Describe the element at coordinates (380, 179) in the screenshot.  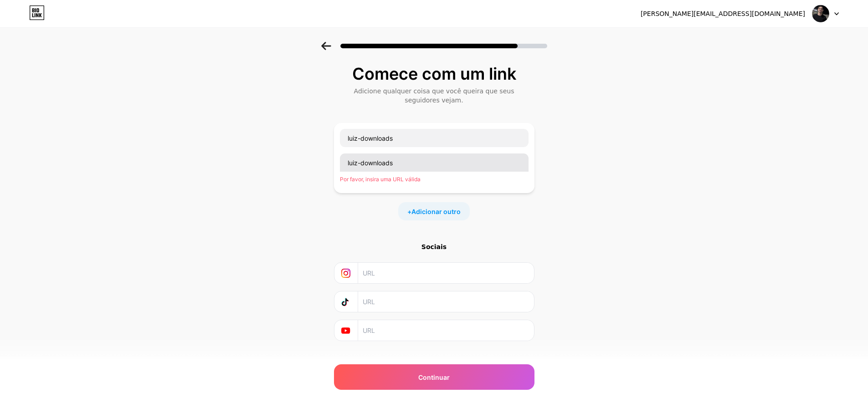
I see `font: Por favor, insira uma URL válida` at that location.